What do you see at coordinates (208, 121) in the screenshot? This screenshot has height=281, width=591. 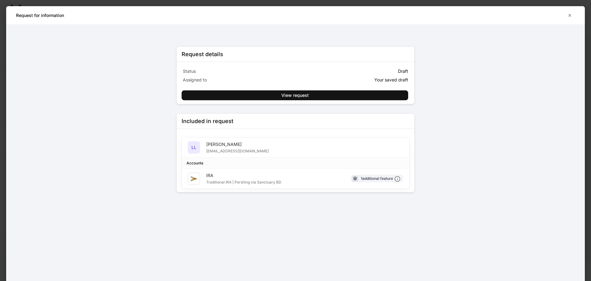 I see `div: Included in request` at bounding box center [208, 121].